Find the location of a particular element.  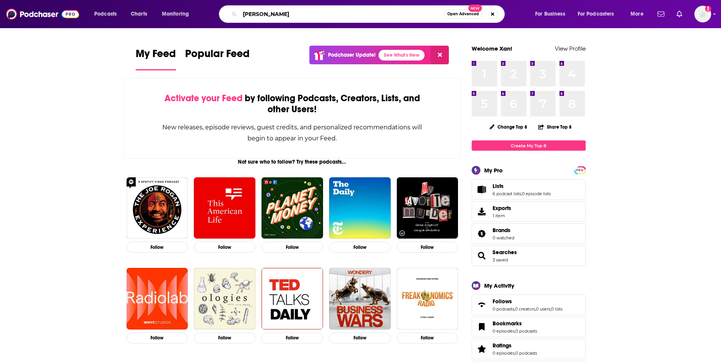

a: Business Wars is located at coordinates (360, 299).